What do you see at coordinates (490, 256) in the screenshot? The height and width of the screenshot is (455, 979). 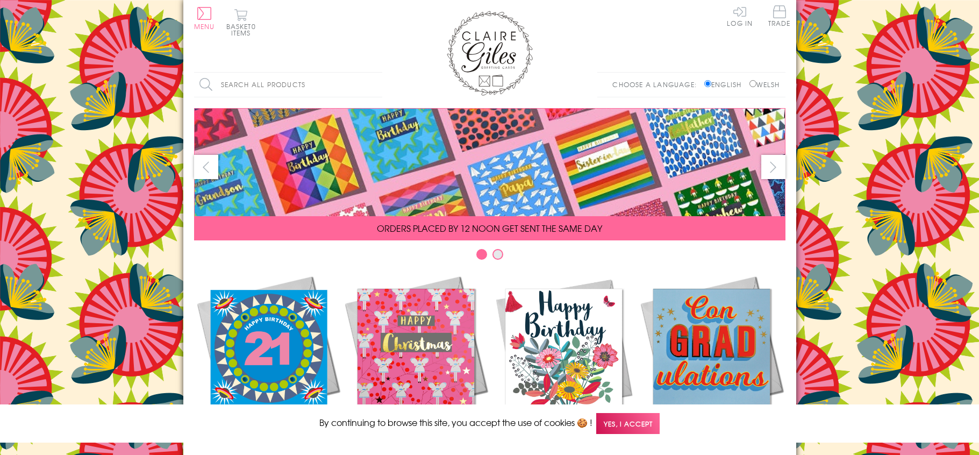 I see `div: Carousel Pagination` at bounding box center [490, 256].